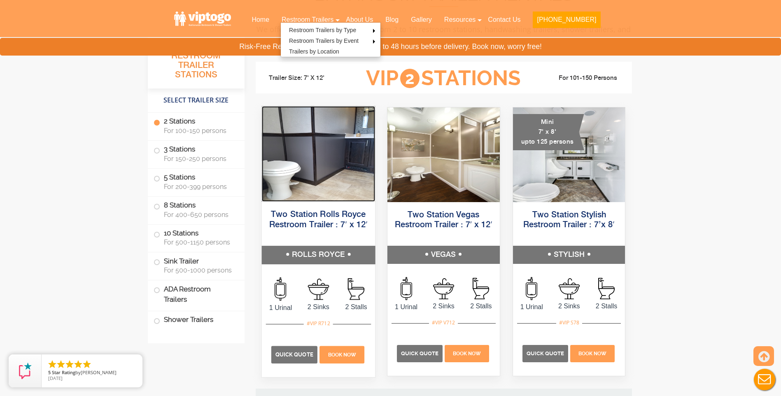 This screenshot has height=396, width=781. Describe the element at coordinates (260, 20) in the screenshot. I see `a: Home` at that location.